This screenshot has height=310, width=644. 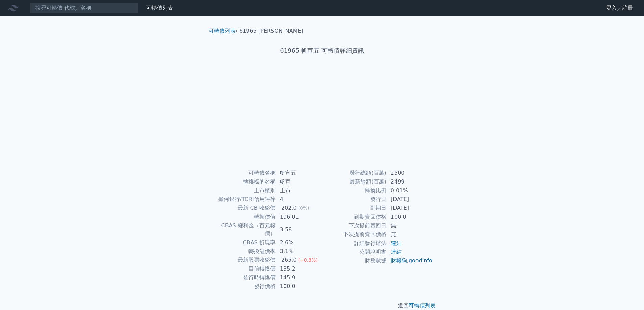 I want to click on td: 上市, so click(x=299, y=191).